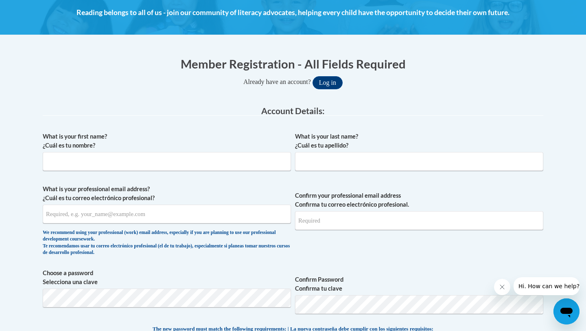 The width and height of the screenshot is (586, 331). Describe the element at coordinates (419, 220) in the screenshot. I see `input: Required` at that location.